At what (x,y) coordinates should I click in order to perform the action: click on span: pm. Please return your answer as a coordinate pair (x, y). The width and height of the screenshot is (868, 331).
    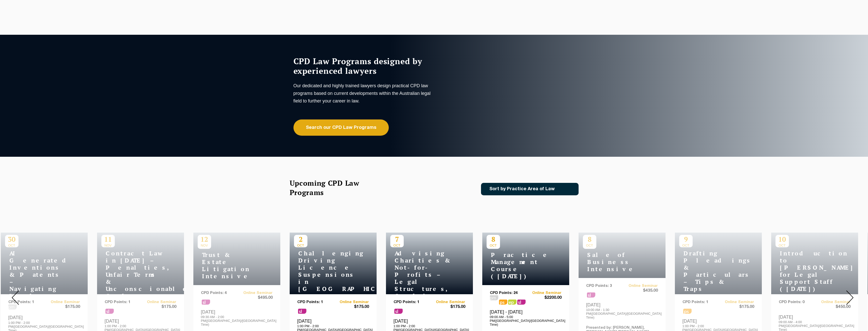
    Looking at the image, I should click on (494, 298).